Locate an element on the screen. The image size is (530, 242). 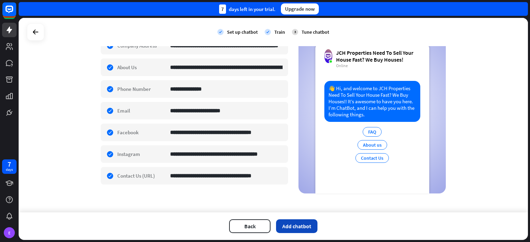
div: JCH Properties Need To Sell Your House Fast? We Buy Houses! is located at coordinates (378, 56).